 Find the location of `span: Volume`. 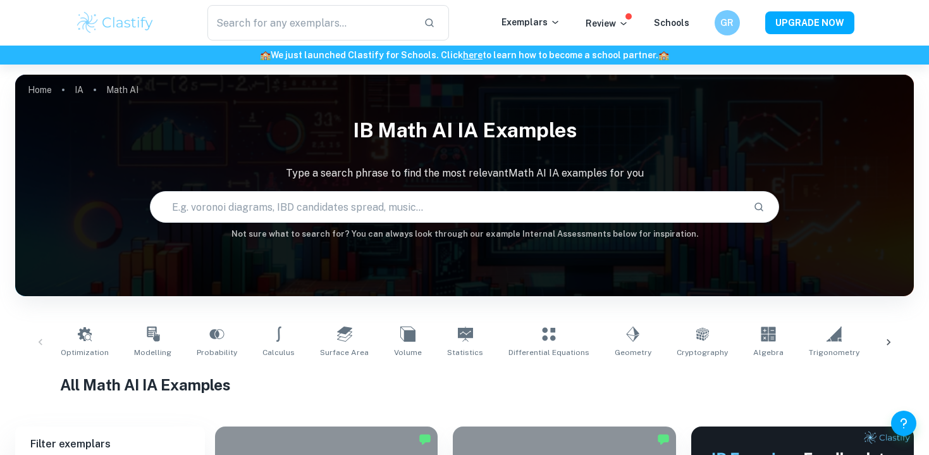

span: Volume is located at coordinates (408, 352).